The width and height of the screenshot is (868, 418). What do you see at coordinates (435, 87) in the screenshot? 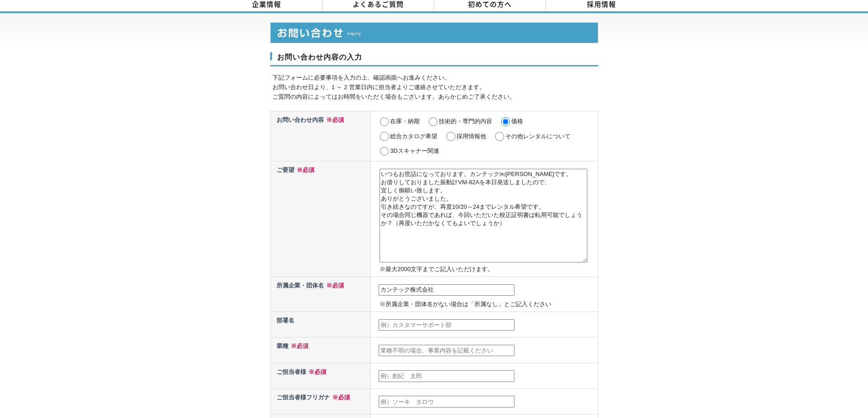
I see `p: 下記フォームに必要事項を入力の上、確認画面へお進みください。 お問い合わせ日より、1 ～ 2 営業日内に担当者よりご連絡させていただきます。 ご質問の内容によってはお時間をいただく場合もございま...` at bounding box center [435, 87].